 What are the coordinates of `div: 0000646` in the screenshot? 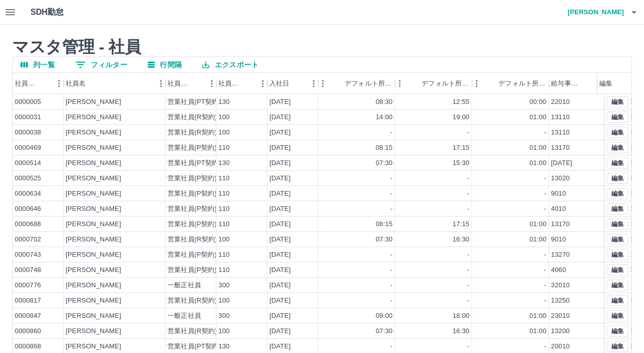 It's located at (28, 209).